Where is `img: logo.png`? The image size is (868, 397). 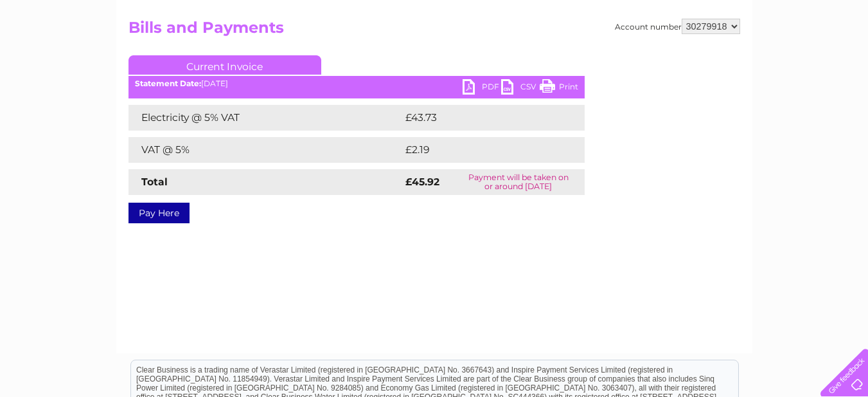 img: logo.png is located at coordinates (63, 53).